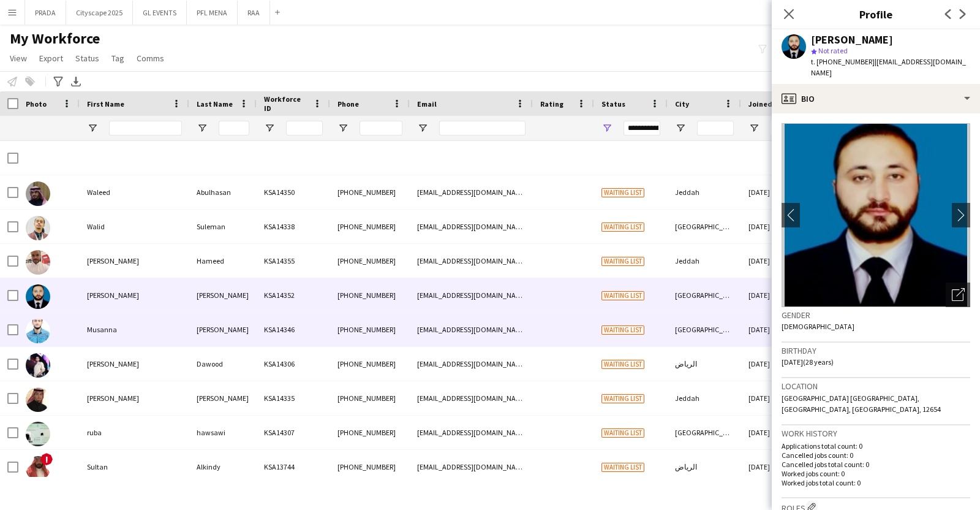 Image resolution: width=980 pixels, height=510 pixels. Describe the element at coordinates (715, 128) in the screenshot. I see `input: City Filter Input` at that location.